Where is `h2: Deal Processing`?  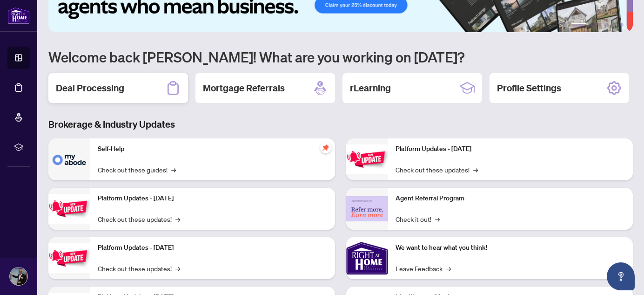 h2: Deal Processing is located at coordinates (90, 88).